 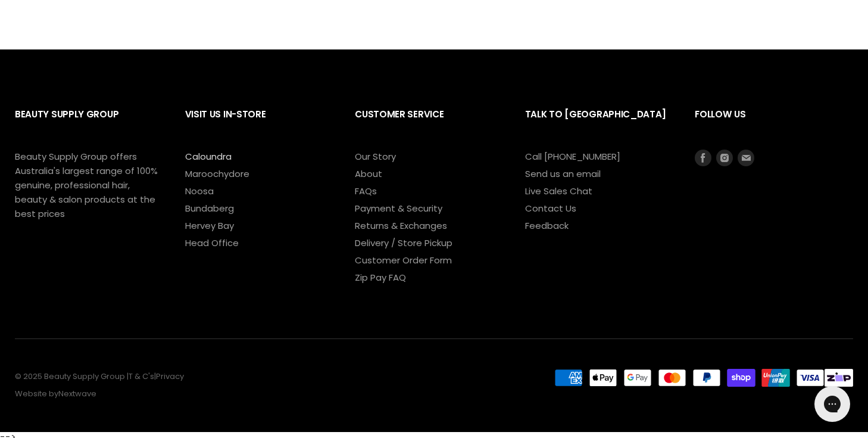 I want to click on a: Payment & Security, so click(x=399, y=208).